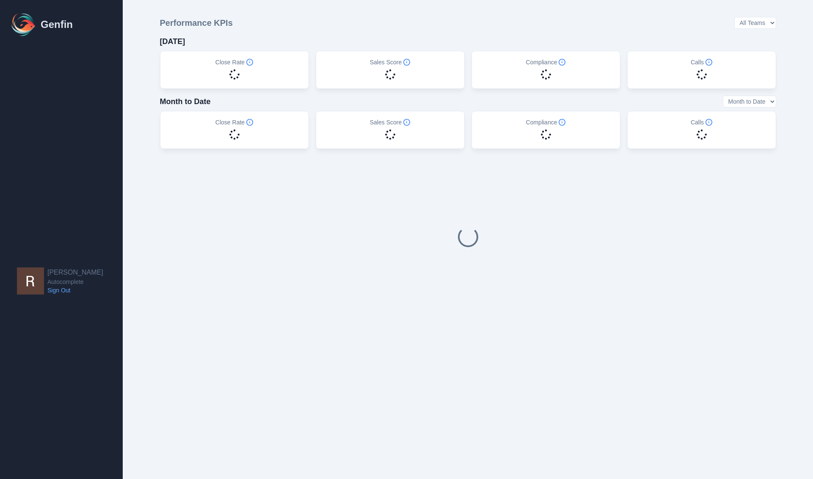 The height and width of the screenshot is (479, 813). What do you see at coordinates (30, 281) in the screenshot?
I see `img: Rick Menesini` at bounding box center [30, 281].